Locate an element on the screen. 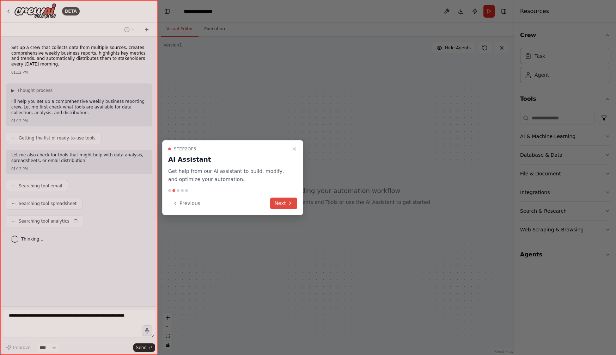 Image resolution: width=616 pixels, height=355 pixels. button: Close walkthrough is located at coordinates (294, 149).